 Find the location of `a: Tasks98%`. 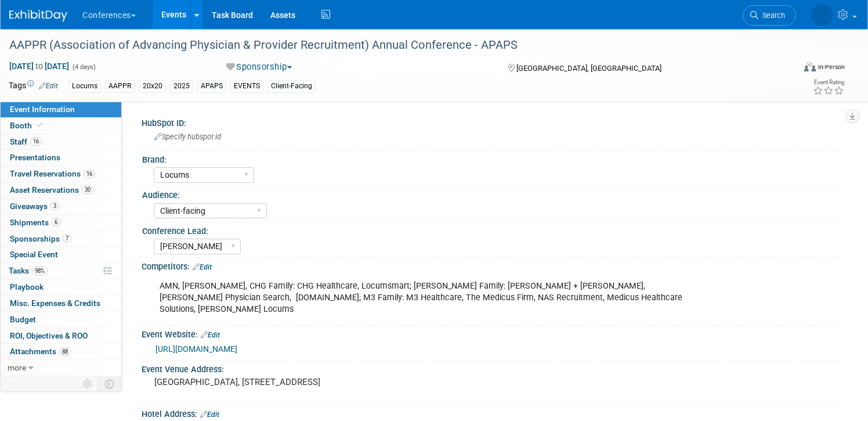

a: Tasks98% is located at coordinates (61, 270).